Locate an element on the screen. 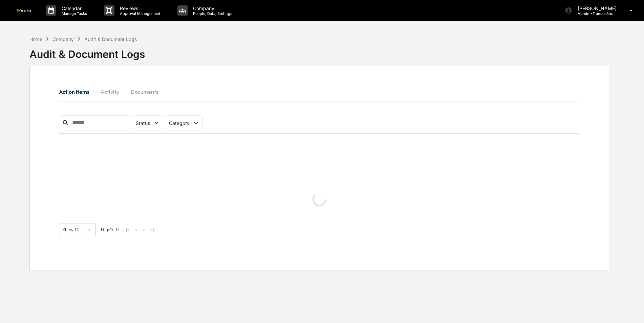 The width and height of the screenshot is (644, 323). img: logo is located at coordinates (24, 10).